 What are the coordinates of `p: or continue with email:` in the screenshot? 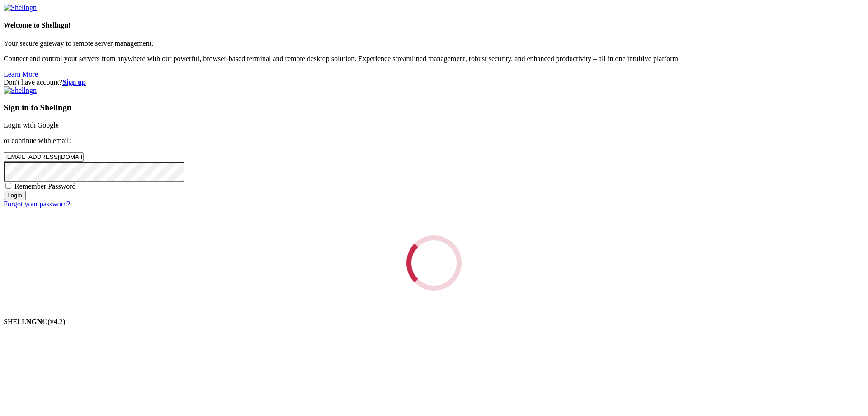 It's located at (434, 141).